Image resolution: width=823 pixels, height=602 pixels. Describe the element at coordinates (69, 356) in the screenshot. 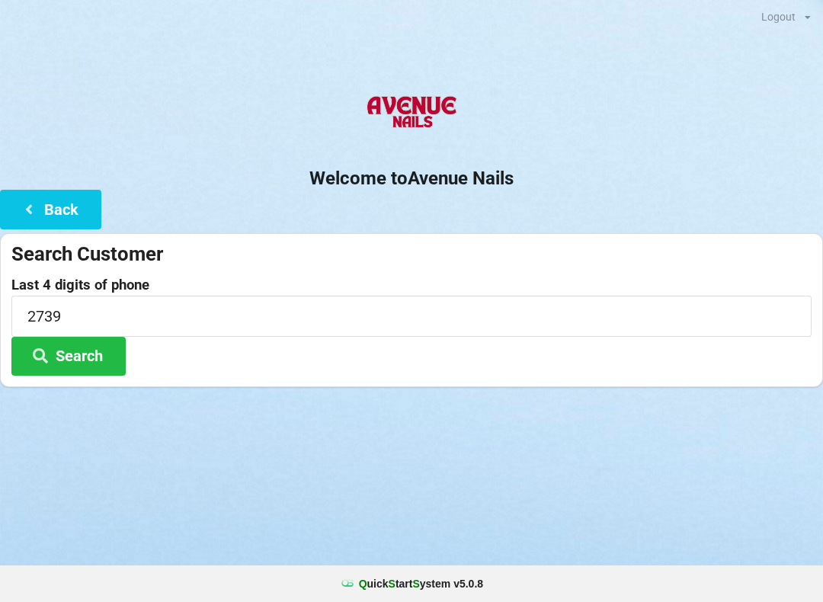

I see `button: Search` at that location.